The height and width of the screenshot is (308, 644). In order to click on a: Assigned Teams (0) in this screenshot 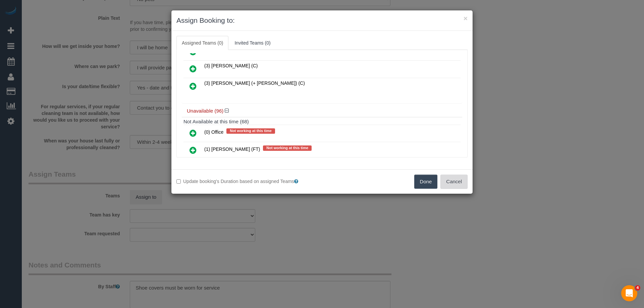, I will do `click(202, 43)`.